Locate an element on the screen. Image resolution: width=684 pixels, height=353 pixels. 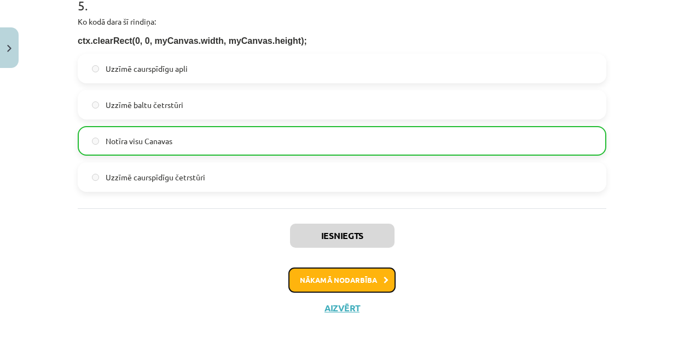
span: Uzzīmē caurspīdīgu četrstūri is located at coordinates (155, 177).